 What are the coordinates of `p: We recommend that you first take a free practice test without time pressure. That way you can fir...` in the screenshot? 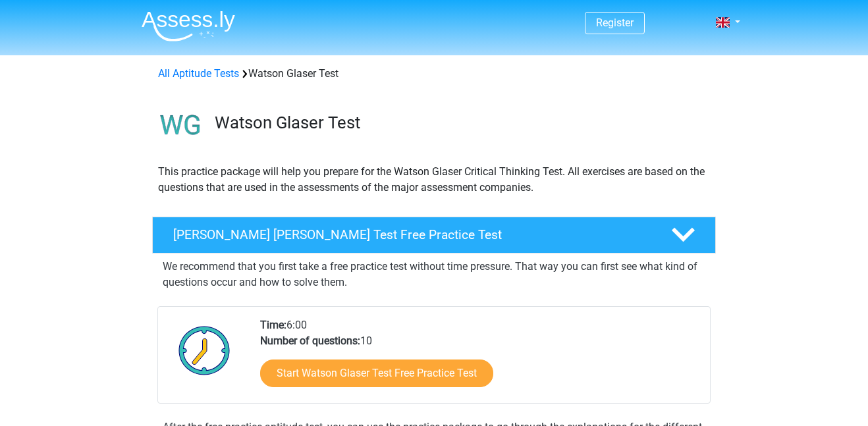 It's located at (434, 274).